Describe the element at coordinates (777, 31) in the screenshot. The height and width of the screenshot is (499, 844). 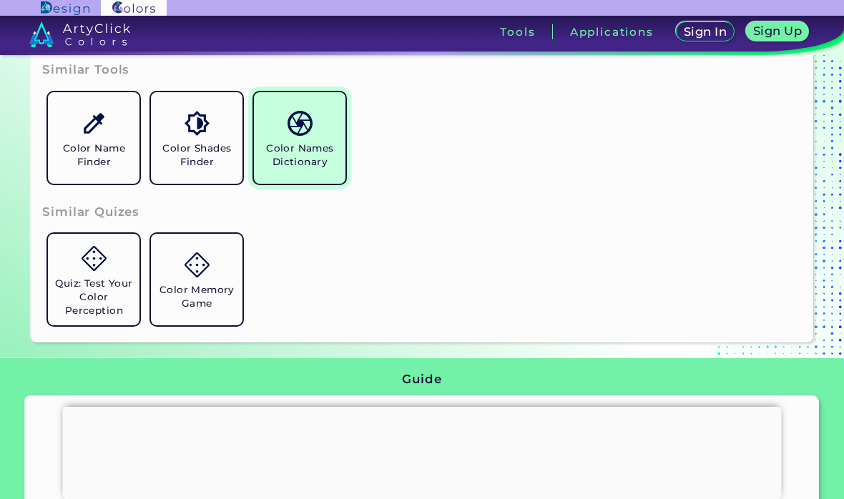
I see `h5: Sign Up` at that location.